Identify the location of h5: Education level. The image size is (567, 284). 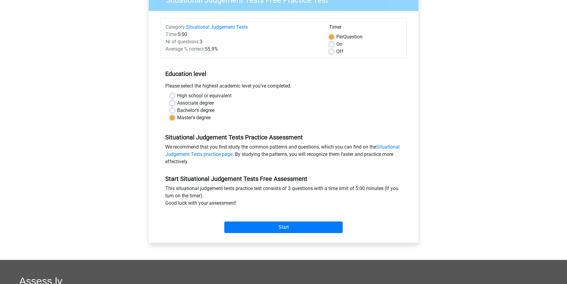
(284, 74).